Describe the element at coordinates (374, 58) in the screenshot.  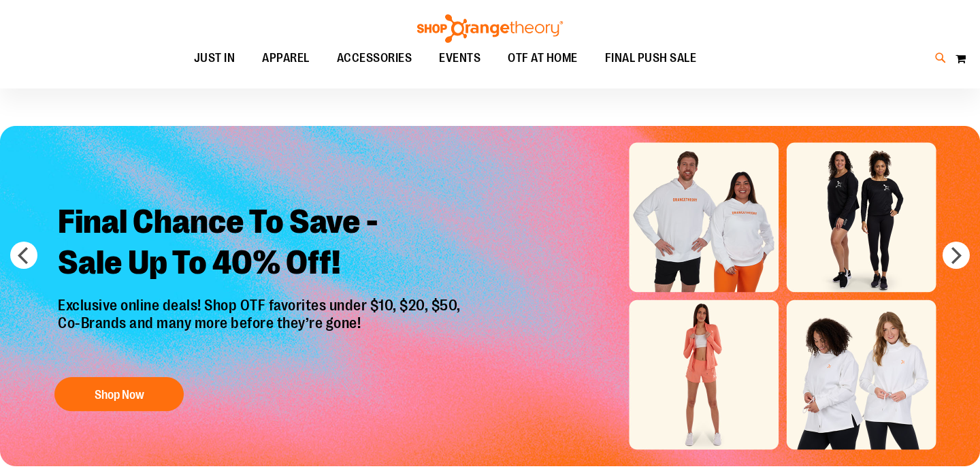
I see `a: ACCESSORIES` at that location.